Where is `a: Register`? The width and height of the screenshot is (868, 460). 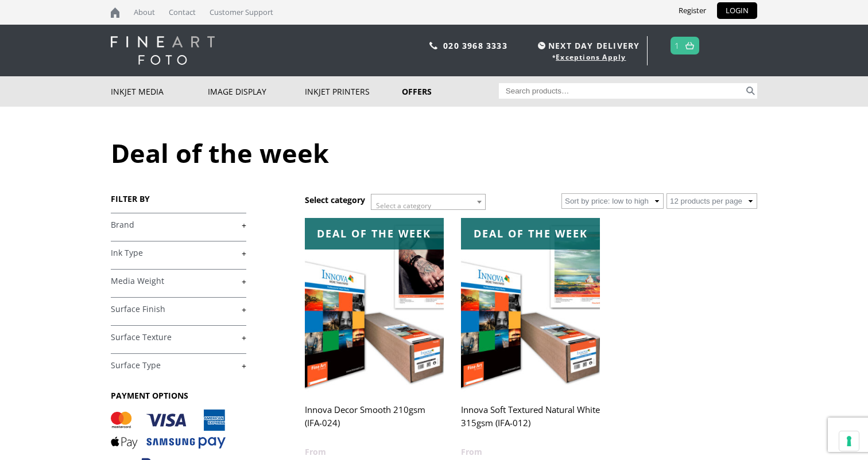 a: Register is located at coordinates (693, 10).